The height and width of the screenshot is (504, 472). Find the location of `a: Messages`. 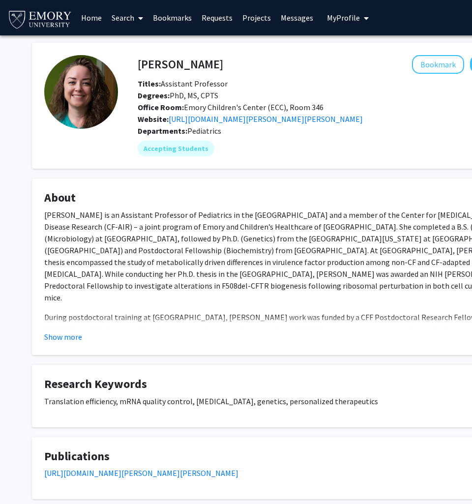

a: Messages is located at coordinates (297, 18).